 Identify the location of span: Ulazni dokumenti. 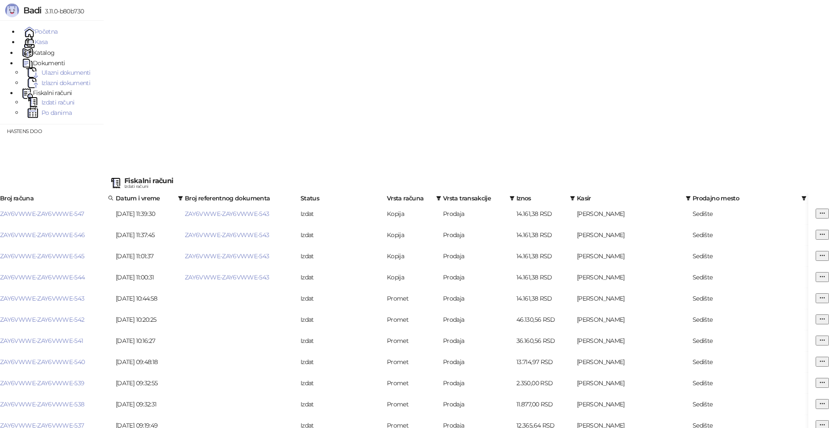
(66, 73).